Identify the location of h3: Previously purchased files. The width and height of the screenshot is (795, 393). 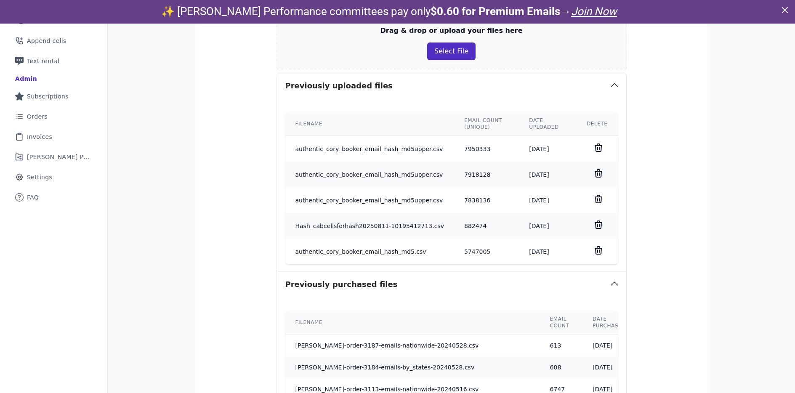
(341, 284).